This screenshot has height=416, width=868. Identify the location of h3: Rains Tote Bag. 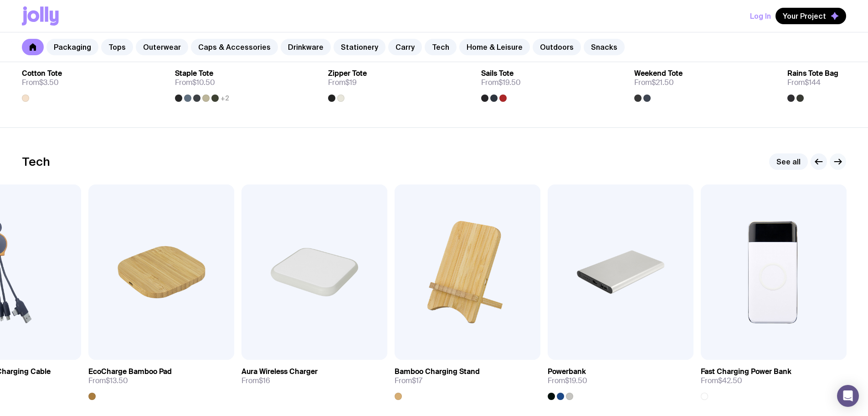
(813, 73).